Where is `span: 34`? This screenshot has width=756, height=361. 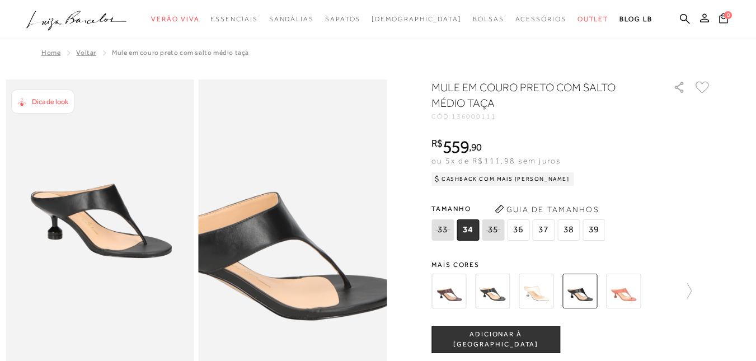 span: 34 is located at coordinates (468, 230).